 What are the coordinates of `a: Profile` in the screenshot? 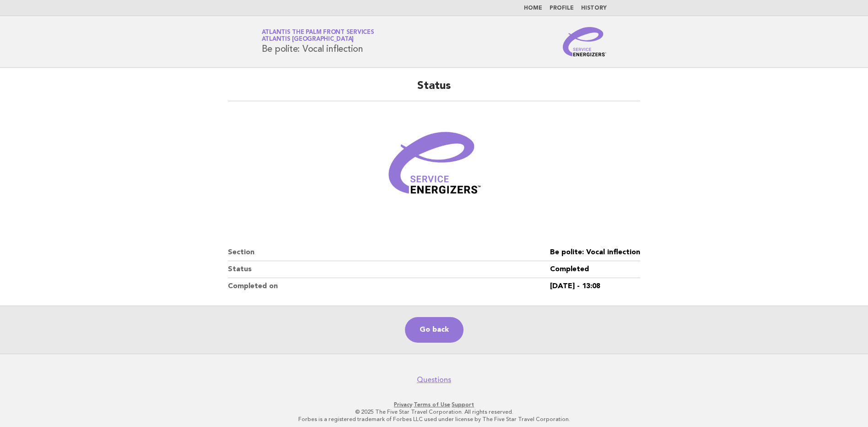 It's located at (562, 8).